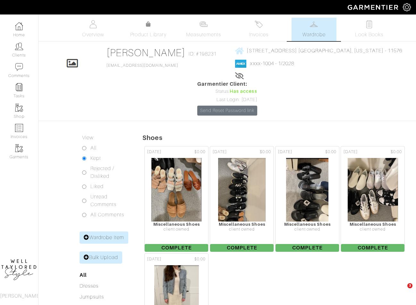 Image resolution: width=416 pixels, height=305 pixels. Describe the element at coordinates (93, 24) in the screenshot. I see `img: basicinfo-40fd8af6dae0f16599ec9e87c0ef1c0a1fdea2edbe929e3d69a839185d80c458.svg` at that location.